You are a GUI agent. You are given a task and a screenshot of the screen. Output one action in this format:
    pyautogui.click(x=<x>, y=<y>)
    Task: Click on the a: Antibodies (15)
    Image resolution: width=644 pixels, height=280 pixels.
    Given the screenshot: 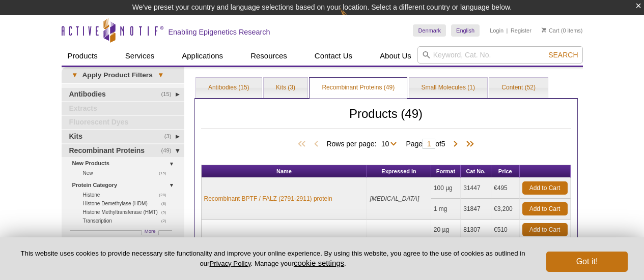 What is the action you would take?
    pyautogui.click(x=229, y=88)
    